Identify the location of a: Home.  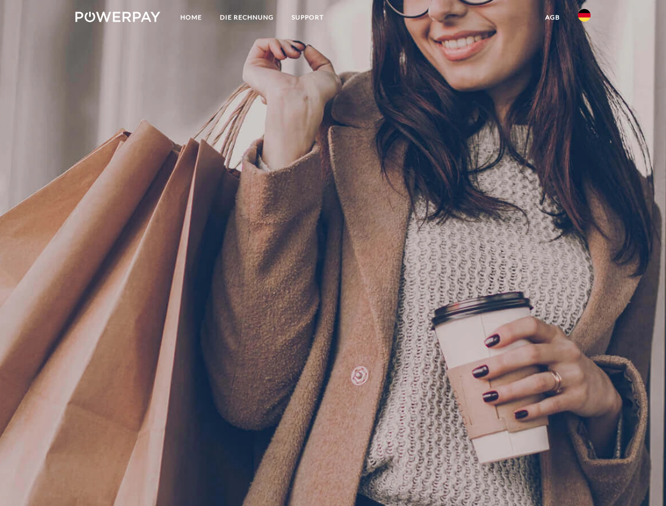
(191, 17).